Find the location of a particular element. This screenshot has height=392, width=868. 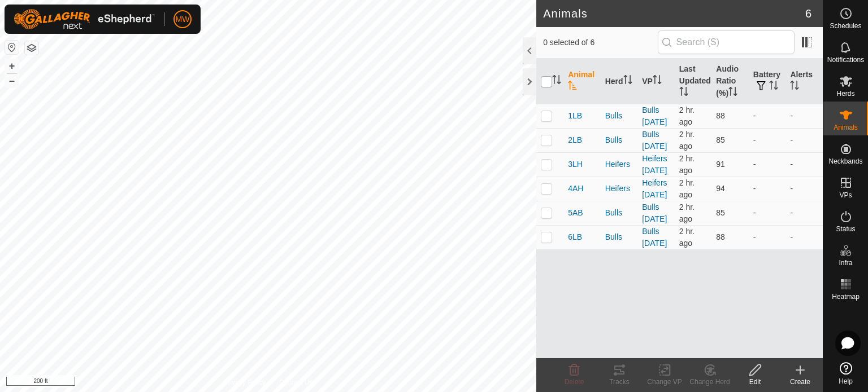

a: Help is located at coordinates (845, 373).